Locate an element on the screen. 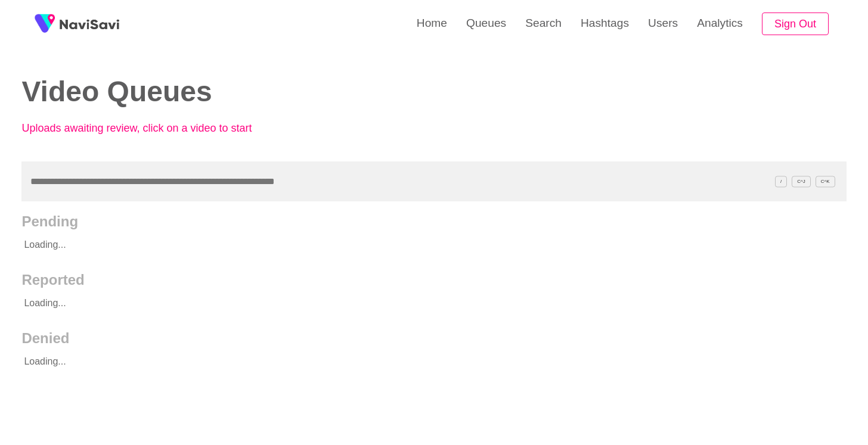  h2: Reported is located at coordinates (433, 280).